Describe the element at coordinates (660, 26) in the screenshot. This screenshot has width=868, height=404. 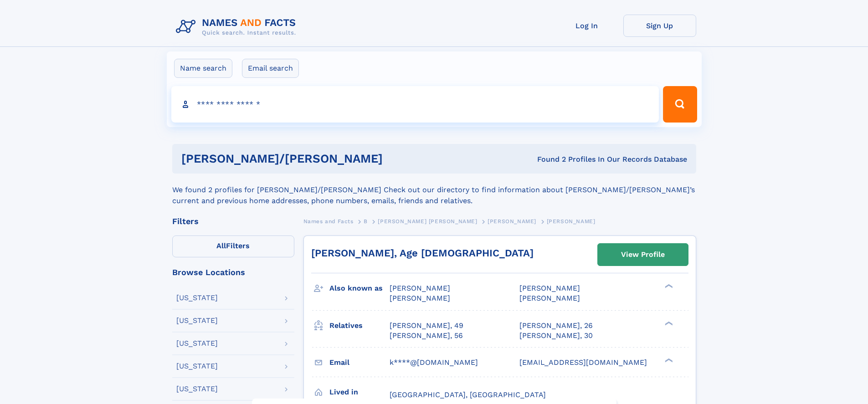
I see `a: Sign Up` at that location.